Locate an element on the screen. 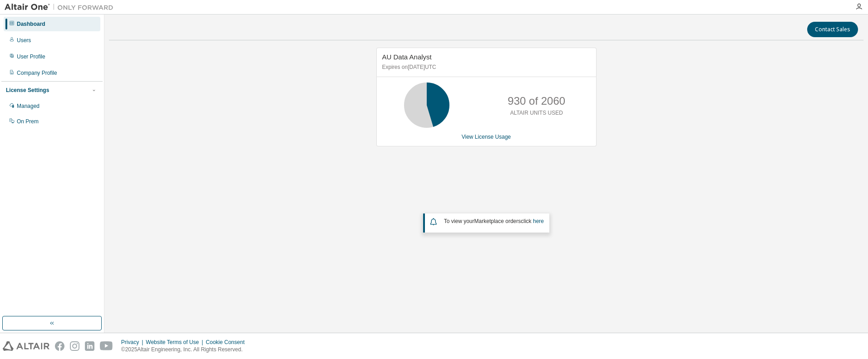 Image resolution: width=868 pixels, height=359 pixels. img: youtube.svg is located at coordinates (106, 346).